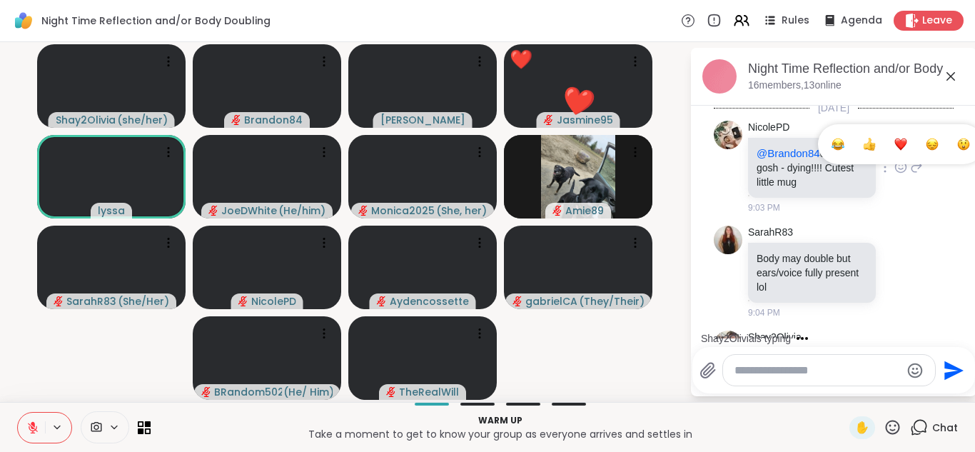 The height and width of the screenshot is (452, 975). Describe the element at coordinates (937, 21) in the screenshot. I see `span: Leave` at that location.